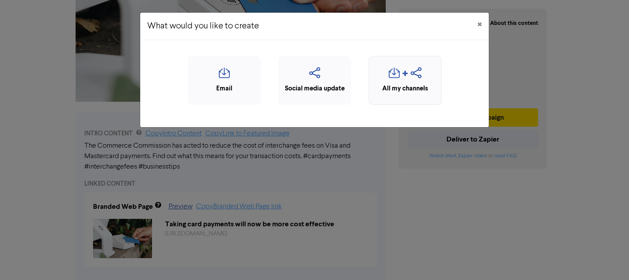  I want to click on div: Email, so click(224, 89).